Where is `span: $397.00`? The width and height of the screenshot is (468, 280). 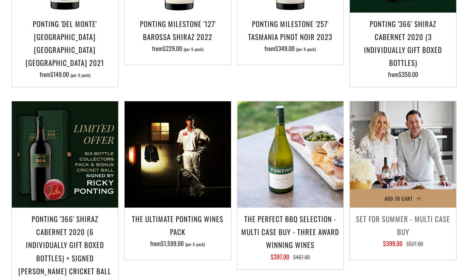 span: $397.00 is located at coordinates (280, 257).